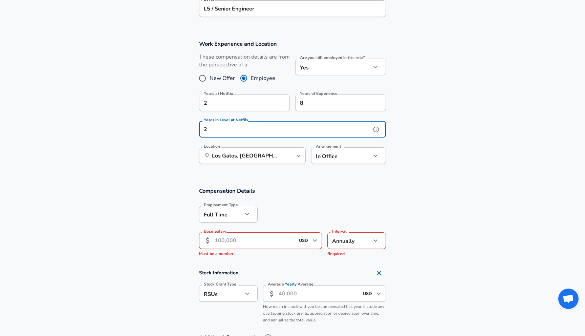 This screenshot has height=336, width=585. What do you see at coordinates (285, 129) in the screenshot?
I see `input: 1` at bounding box center [285, 129].